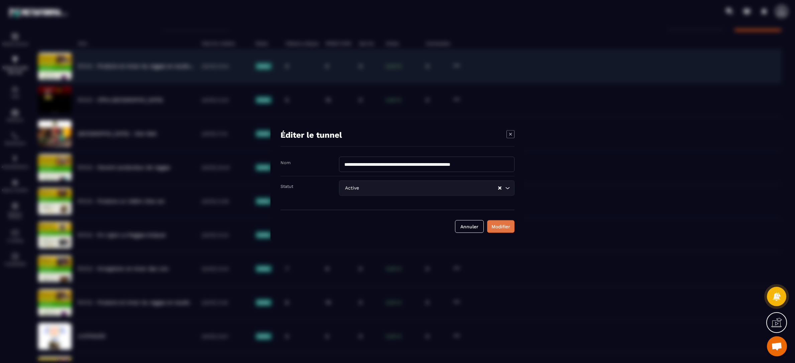 This screenshot has width=795, height=363. I want to click on input: Search for option, so click(429, 188).